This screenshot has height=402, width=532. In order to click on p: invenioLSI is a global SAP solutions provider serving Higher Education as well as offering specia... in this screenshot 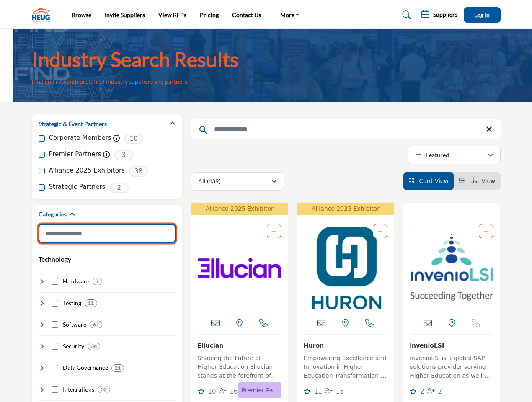, I will do `click(451, 368)`.